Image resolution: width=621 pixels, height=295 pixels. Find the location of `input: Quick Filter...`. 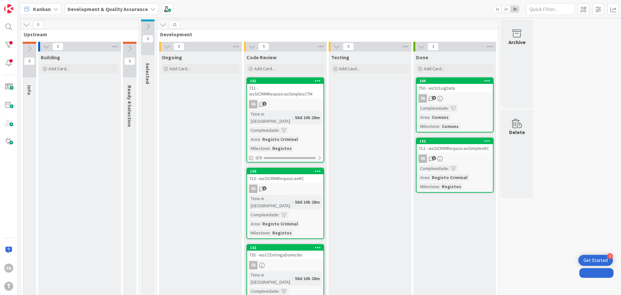

input: Quick Filter... is located at coordinates (550, 9).